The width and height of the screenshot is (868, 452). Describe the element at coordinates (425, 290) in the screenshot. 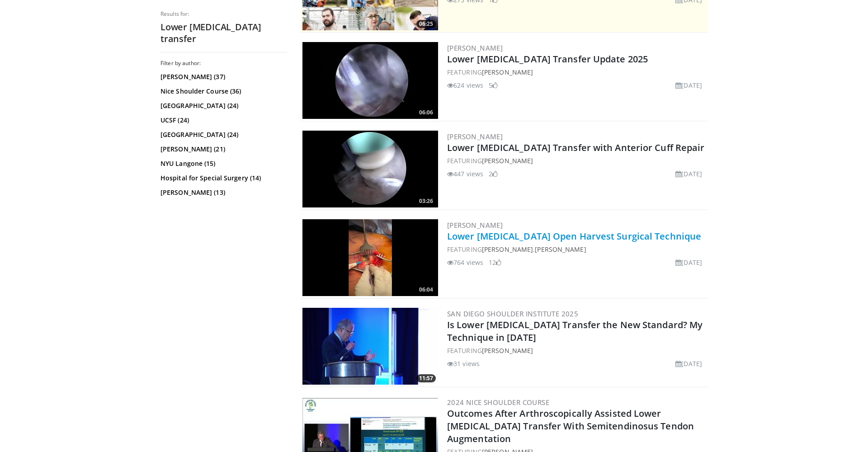

I see `span: 06:04` at that location.